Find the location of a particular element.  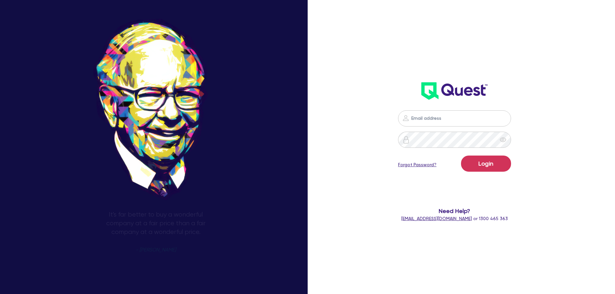

span: or 1300 465 363 is located at coordinates (455, 219).